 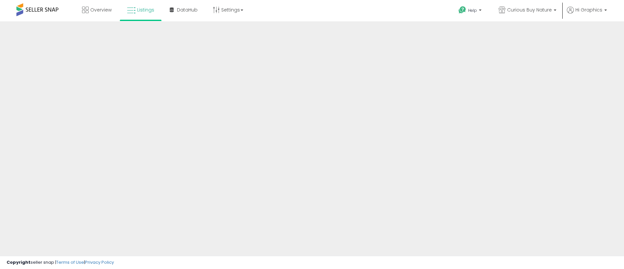 I want to click on div: seller snap | |, so click(x=60, y=262).